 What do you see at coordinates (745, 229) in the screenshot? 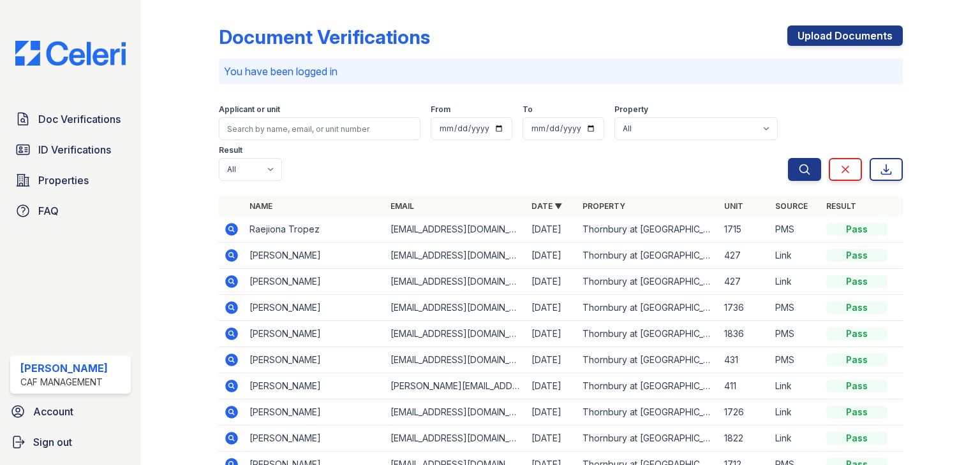
I see `td: 1715` at bounding box center [745, 229].